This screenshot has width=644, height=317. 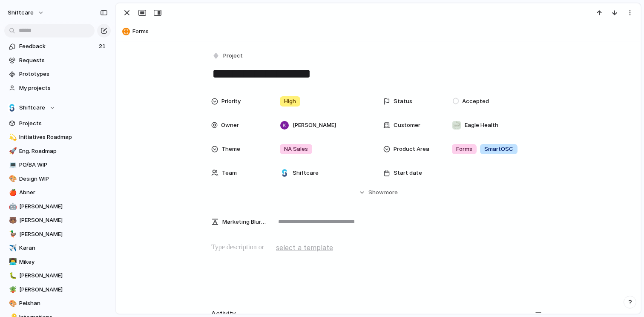 What do you see at coordinates (499, 149) in the screenshot?
I see `span: SmartOSC` at bounding box center [499, 149].